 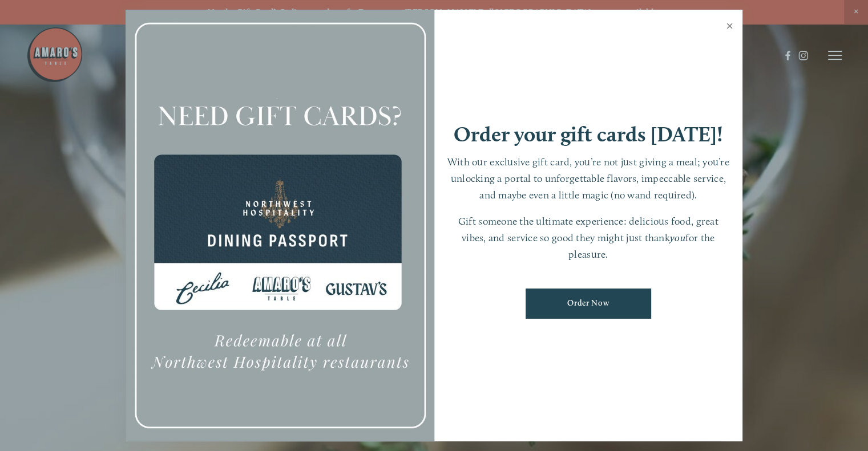 What do you see at coordinates (729, 27) in the screenshot?
I see `a: Close` at bounding box center [729, 27].